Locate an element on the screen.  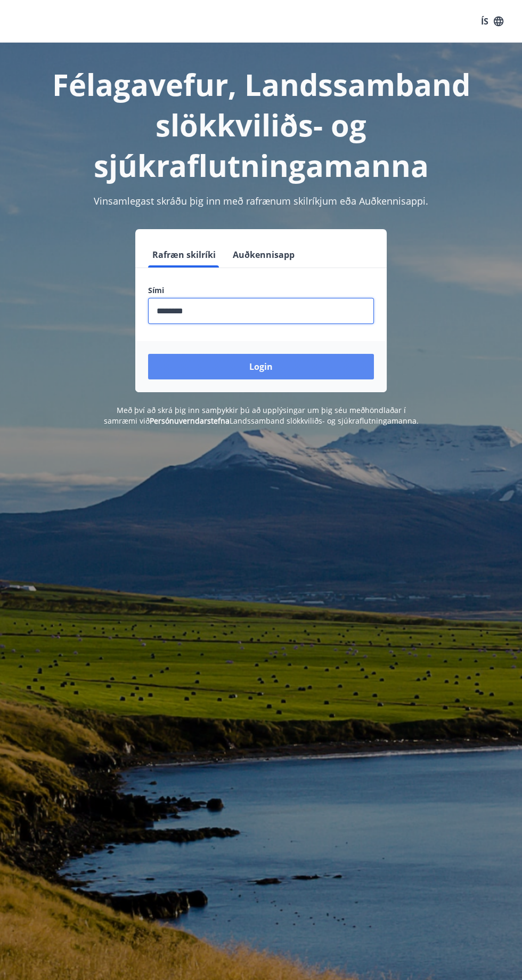
span: Vinsamlegast skráðu þig inn með rafrænum skilríkjum eða Auðkennisappi. is located at coordinates (261, 201).